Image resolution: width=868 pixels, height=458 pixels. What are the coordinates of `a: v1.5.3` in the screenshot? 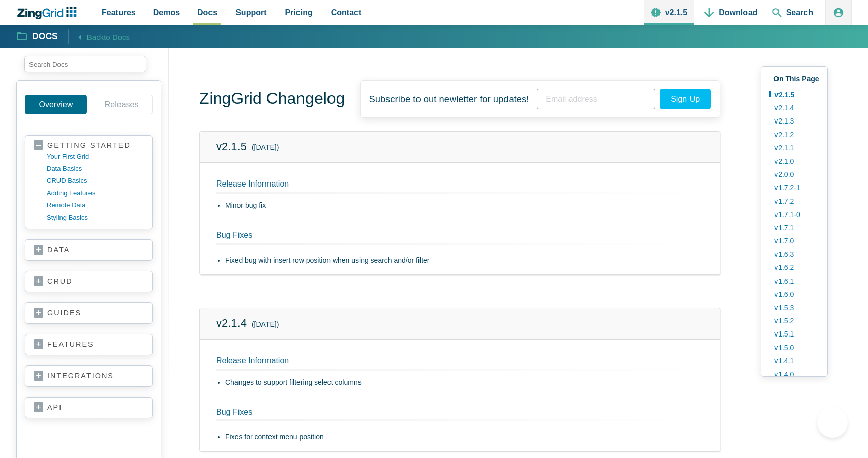 It's located at (793, 308).